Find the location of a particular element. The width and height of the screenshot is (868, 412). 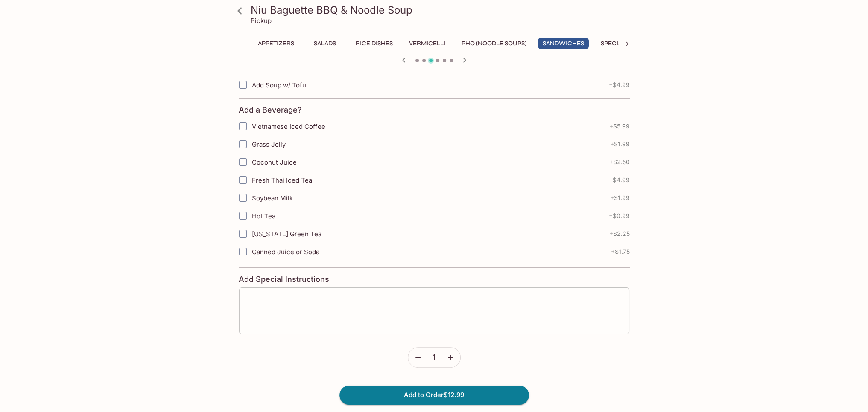

span: + $2.50 is located at coordinates (620, 162).